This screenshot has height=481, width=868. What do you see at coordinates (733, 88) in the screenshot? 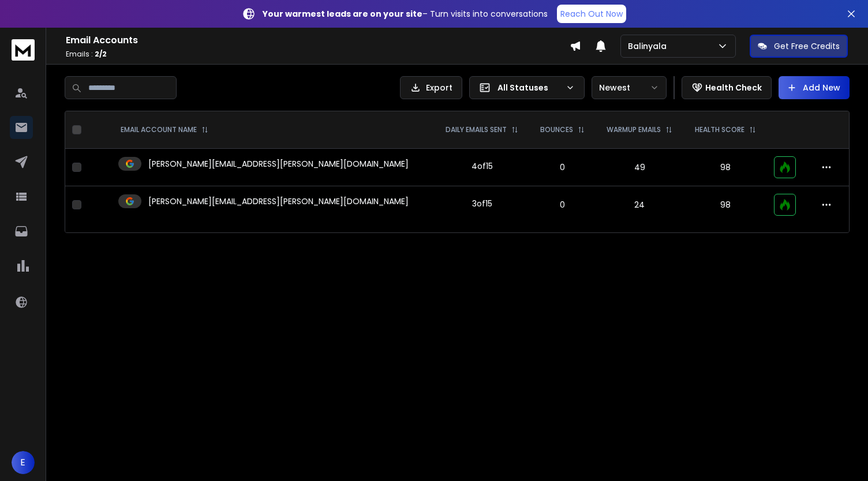
I see `p: Health Check` at bounding box center [733, 88].